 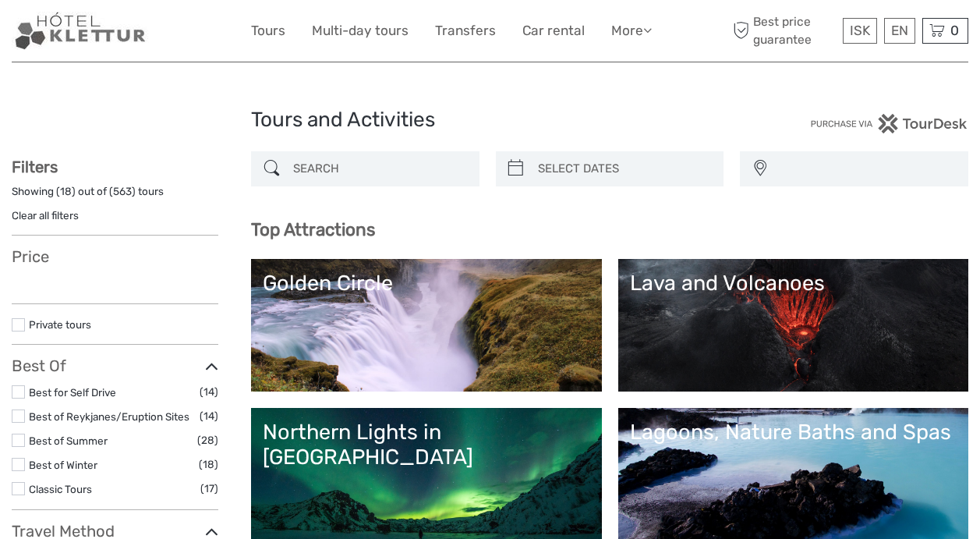 What do you see at coordinates (114, 366) in the screenshot?
I see `h3: Best Of` at bounding box center [114, 366].